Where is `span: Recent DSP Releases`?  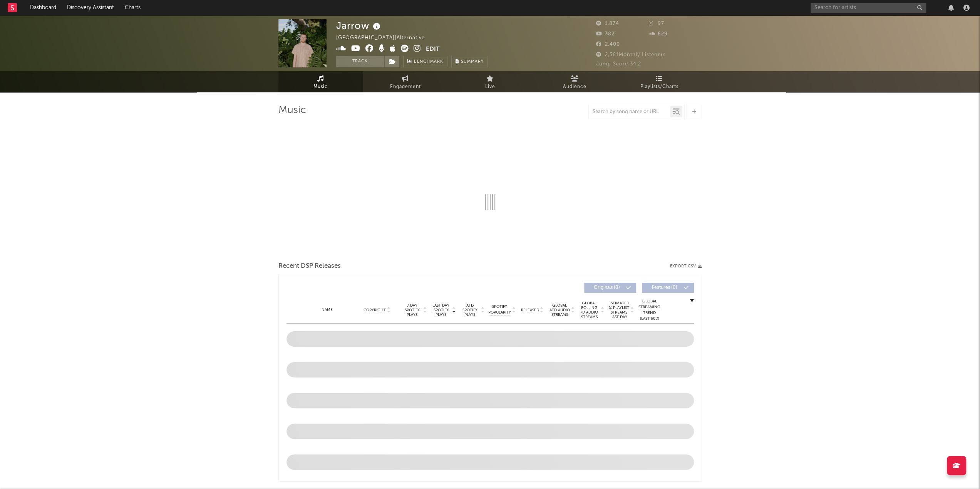 span: Recent DSP Releases is located at coordinates (310, 267).